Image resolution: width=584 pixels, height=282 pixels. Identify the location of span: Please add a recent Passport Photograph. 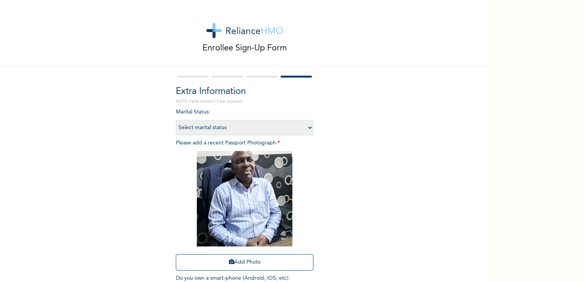
(245, 207).